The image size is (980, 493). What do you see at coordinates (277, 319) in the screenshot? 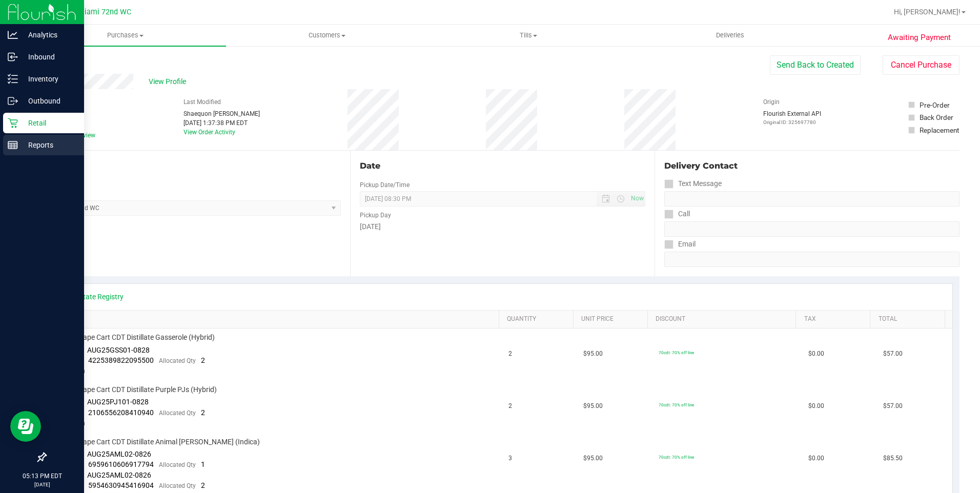
I see `a: SKU` at bounding box center [277, 319].